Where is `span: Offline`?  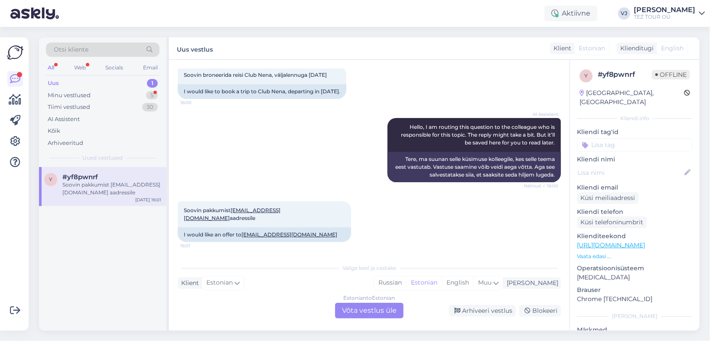 span: Offline is located at coordinates (671, 75).